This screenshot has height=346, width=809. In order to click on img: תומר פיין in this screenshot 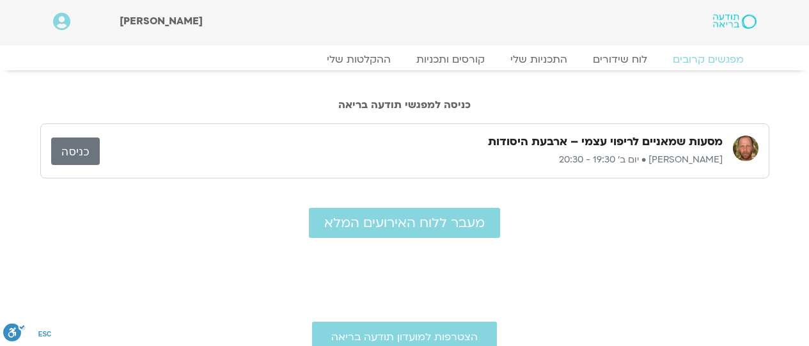, I will do `click(746, 148)`.